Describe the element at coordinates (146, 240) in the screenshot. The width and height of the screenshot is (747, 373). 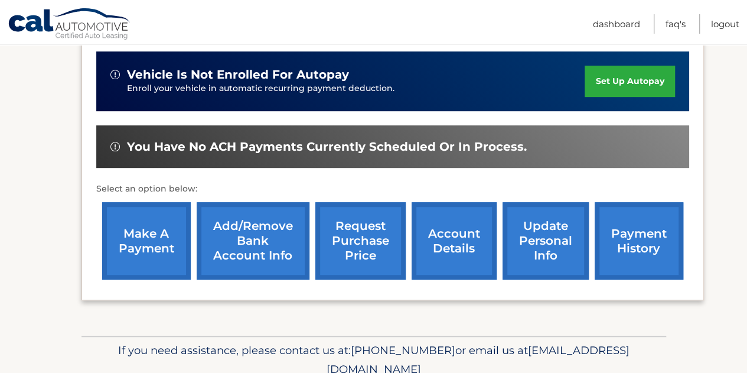
I see `a: make a payment` at that location.